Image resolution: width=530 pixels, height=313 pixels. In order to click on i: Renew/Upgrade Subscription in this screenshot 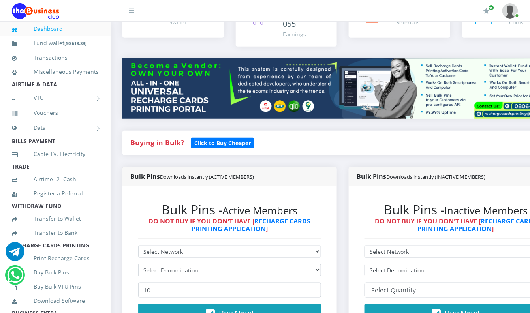, I will do `click(487, 11)`.